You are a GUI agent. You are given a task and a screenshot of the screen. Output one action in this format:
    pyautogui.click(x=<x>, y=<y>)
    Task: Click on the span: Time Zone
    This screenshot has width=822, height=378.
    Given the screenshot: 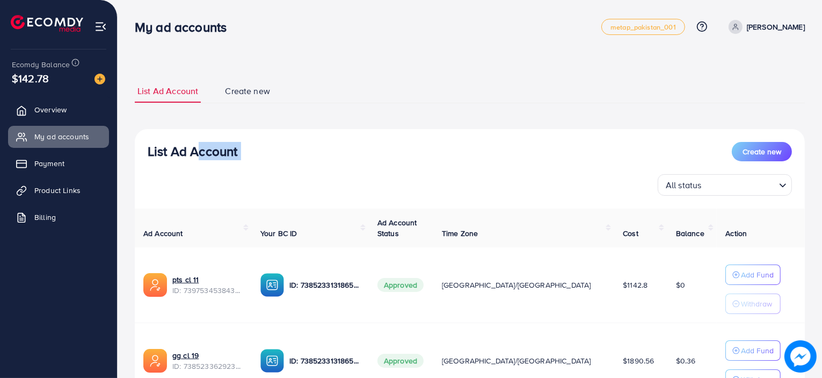 What is the action you would take?
    pyautogui.click(x=460, y=233)
    